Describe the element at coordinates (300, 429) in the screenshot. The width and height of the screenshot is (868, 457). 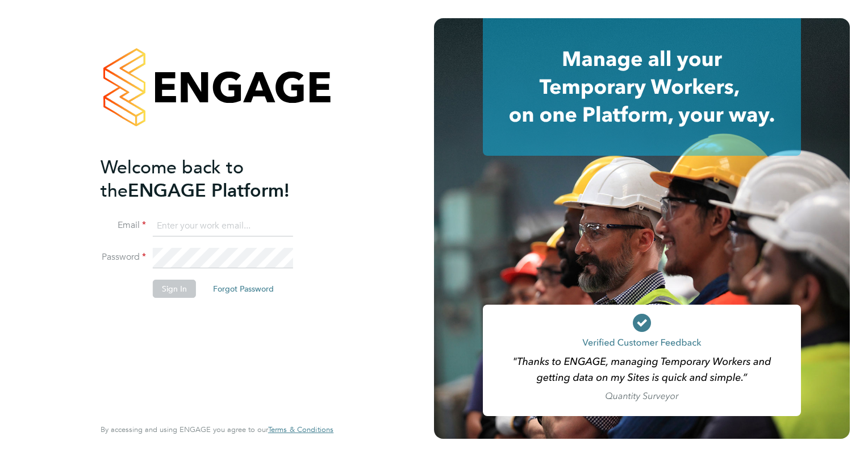
I see `span: Terms & Conditions` at that location.